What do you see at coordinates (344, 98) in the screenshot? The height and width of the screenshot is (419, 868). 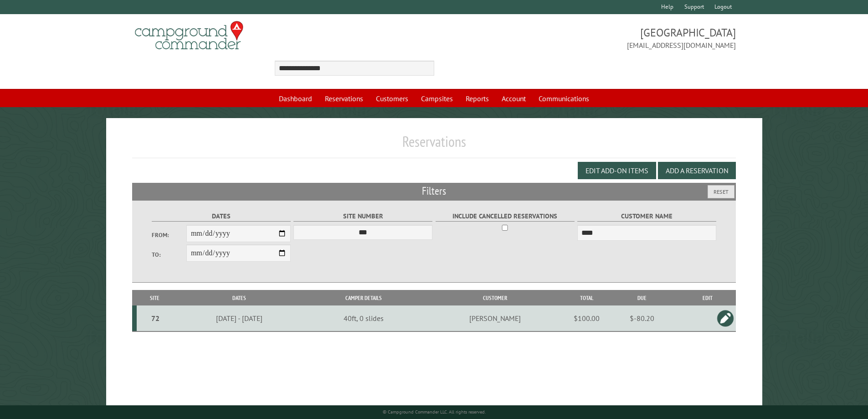 I see `a: Reservations` at bounding box center [344, 98].